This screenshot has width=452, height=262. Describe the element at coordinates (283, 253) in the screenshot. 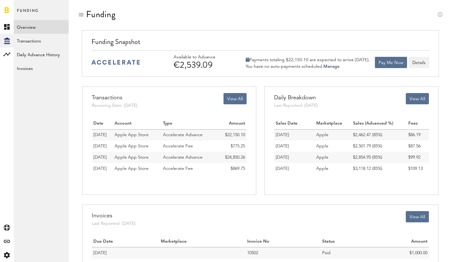

I see `td: 10502` at that location.